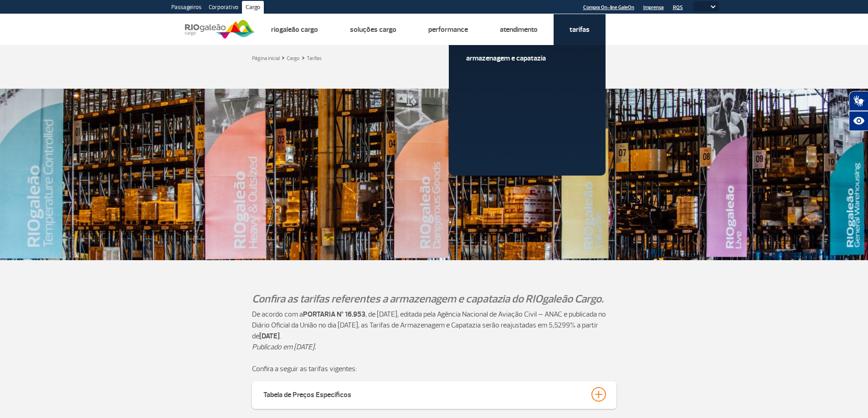 This screenshot has width=868, height=418. What do you see at coordinates (448, 30) in the screenshot?
I see `a: Performance` at bounding box center [448, 30].